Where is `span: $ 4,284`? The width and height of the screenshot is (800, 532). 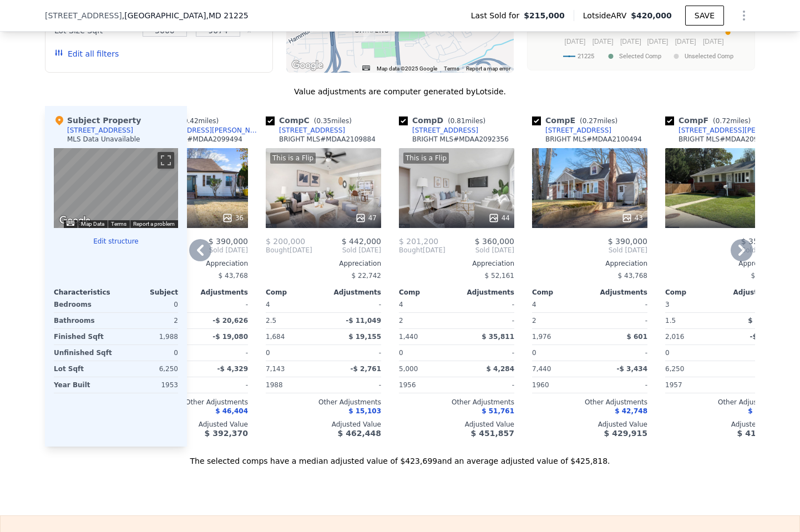
span: $ 4,284 is located at coordinates (500, 369).